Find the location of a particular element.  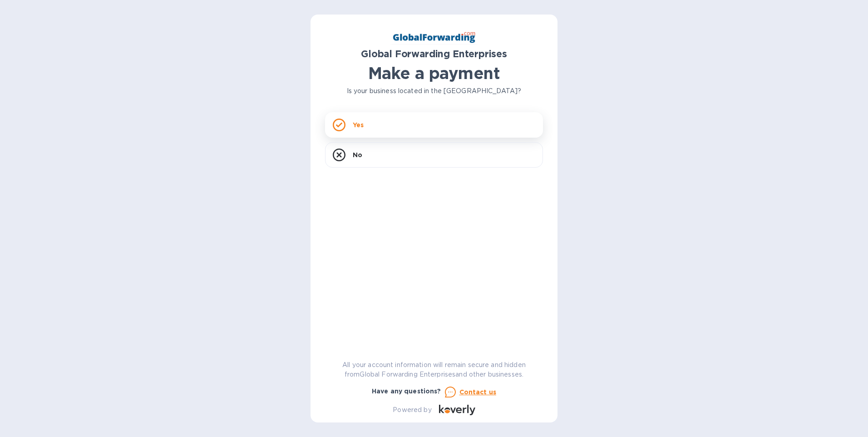

u: Contact us is located at coordinates (478, 392).